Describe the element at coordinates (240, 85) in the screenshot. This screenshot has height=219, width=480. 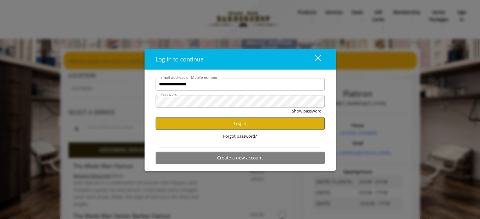
I see `input: Email address or Mobile number` at that location.